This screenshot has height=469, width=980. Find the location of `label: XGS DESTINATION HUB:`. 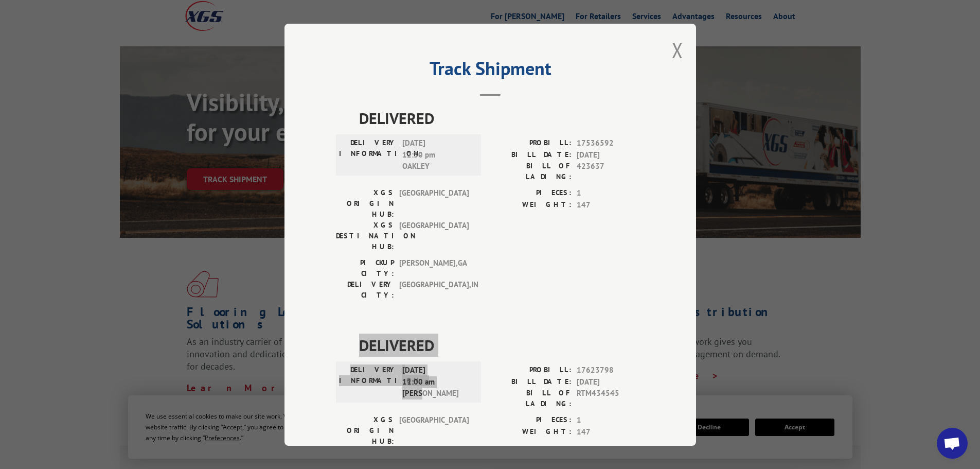

label: XGS DESTINATION HUB: is located at coordinates (364, 235).